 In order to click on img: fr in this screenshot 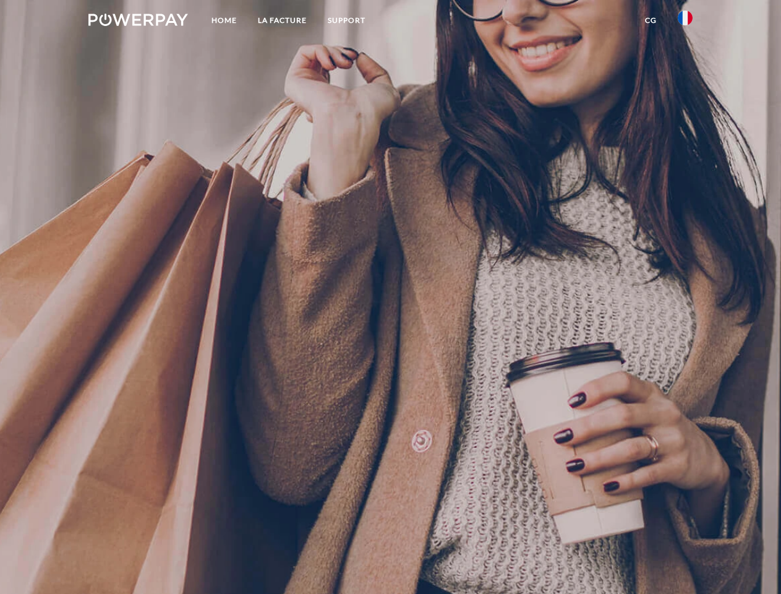, I will do `click(686, 18)`.